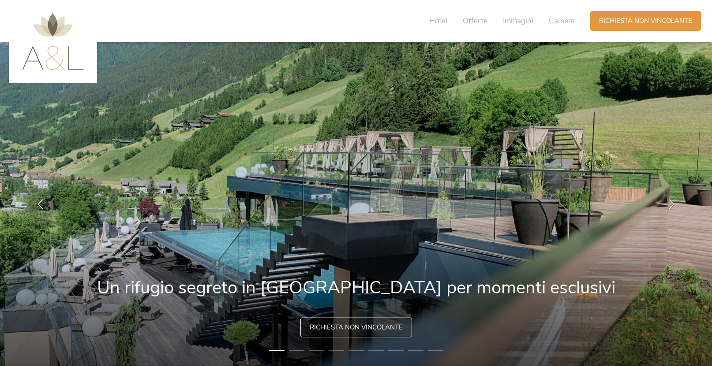 The image size is (712, 366). What do you see at coordinates (53, 41) in the screenshot?
I see `a: AMONTI & LUNARIS Wellnessresort` at bounding box center [53, 41].